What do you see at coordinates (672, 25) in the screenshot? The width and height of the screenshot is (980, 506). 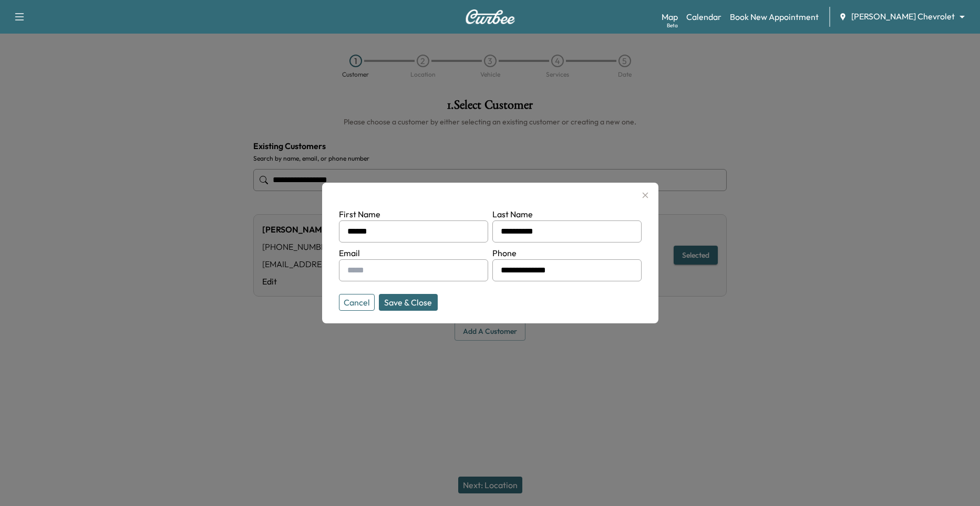 I see `div: Beta` at bounding box center [672, 25].